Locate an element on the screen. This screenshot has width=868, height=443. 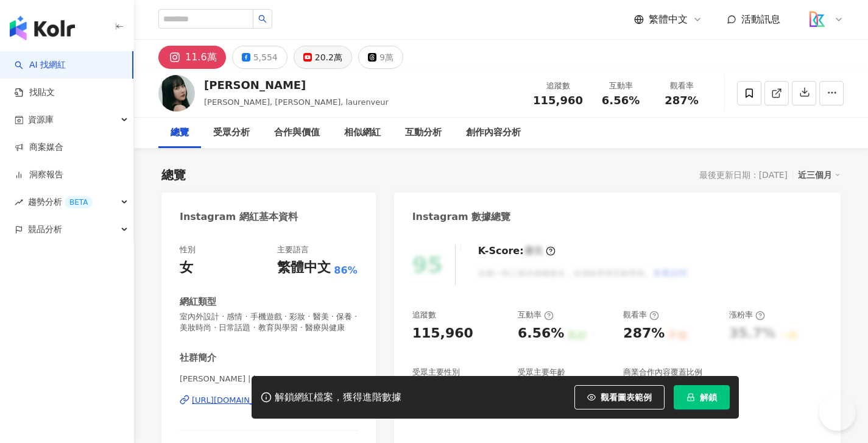
div: Instagram 網紅基本資料 is located at coordinates (238, 217).